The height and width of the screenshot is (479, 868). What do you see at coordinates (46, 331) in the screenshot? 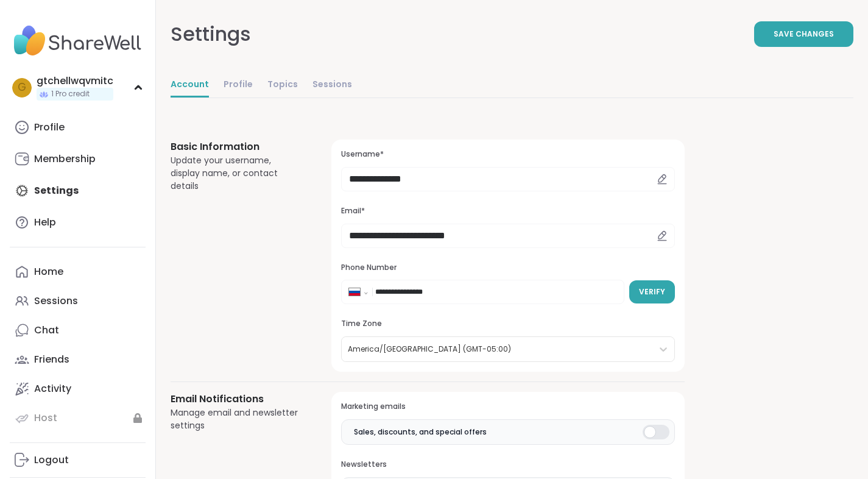
I see `div: Chat` at bounding box center [46, 331].